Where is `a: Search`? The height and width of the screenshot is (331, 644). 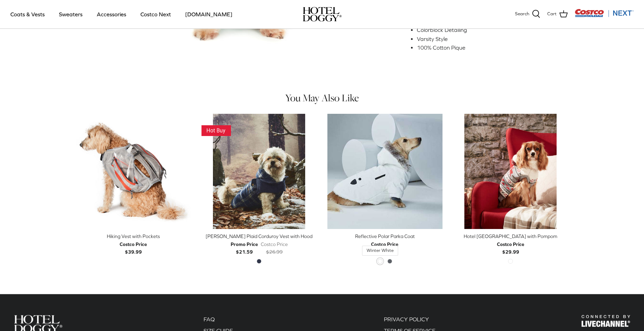 a: Search is located at coordinates (528, 14).